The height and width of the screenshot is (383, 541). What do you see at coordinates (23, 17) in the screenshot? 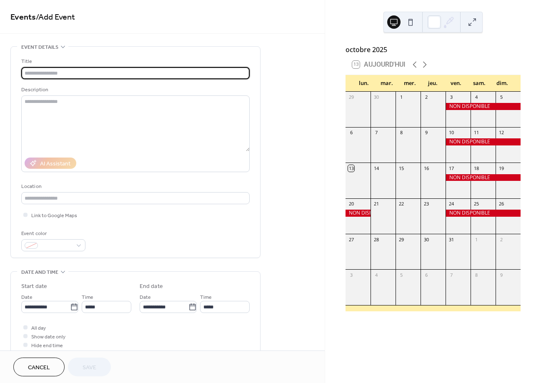
I see `a: Events` at bounding box center [23, 17].